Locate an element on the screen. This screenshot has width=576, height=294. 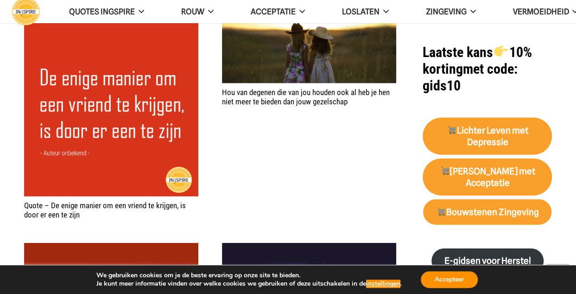
span: ROUW is located at coordinates (193, 12).